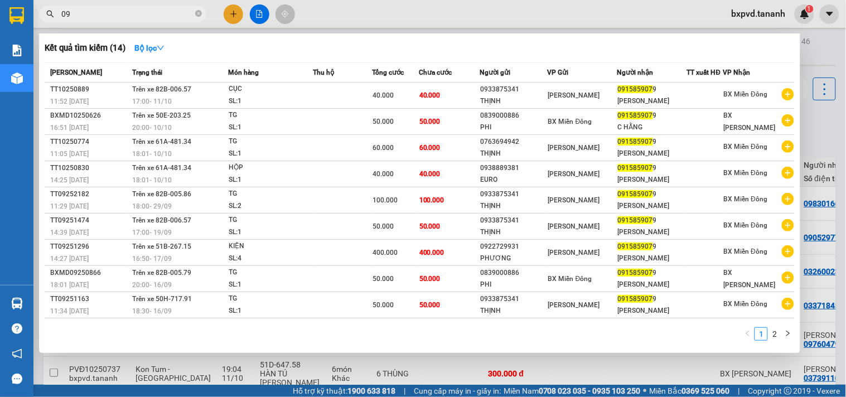 This screenshot has height=397, width=846. Describe the element at coordinates (89, 89) in the screenshot. I see `div: TT10250889` at that location.